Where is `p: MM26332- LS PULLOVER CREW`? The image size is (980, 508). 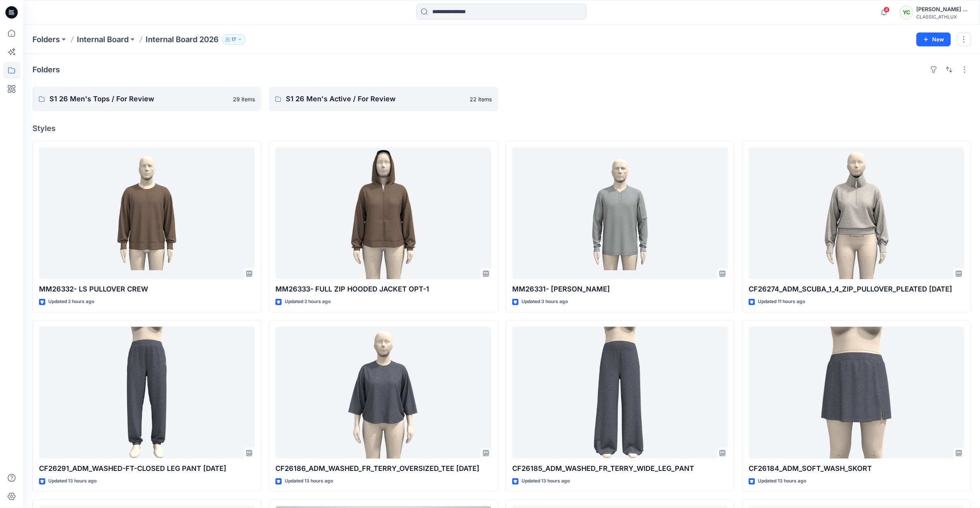 p: MM26332- LS PULLOVER CREW is located at coordinates (147, 289).